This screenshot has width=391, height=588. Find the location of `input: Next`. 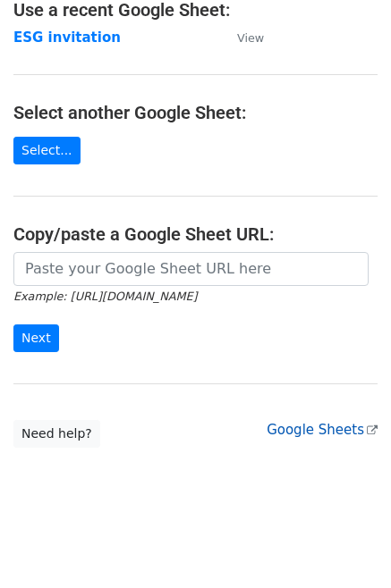

input: Next is located at coordinates (36, 338).